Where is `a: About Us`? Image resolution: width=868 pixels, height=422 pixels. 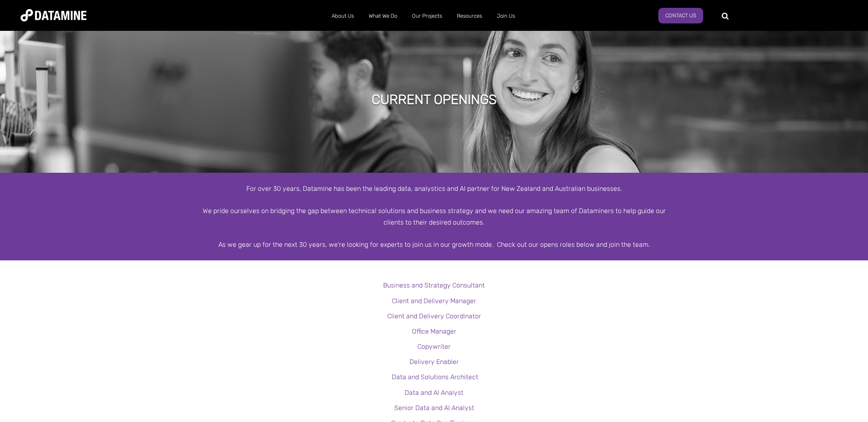
a: About Us is located at coordinates (343, 16).